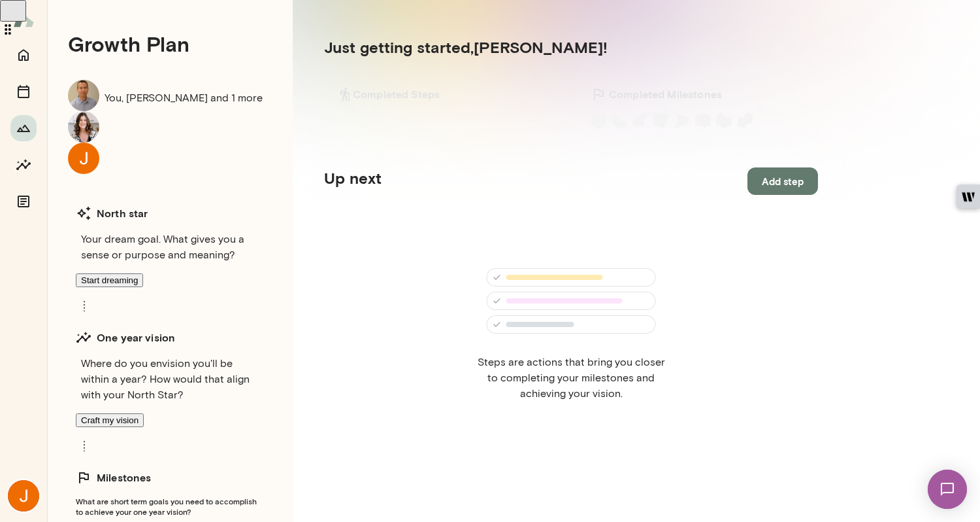 The height and width of the screenshot is (522, 980). I want to click on h6: North star, so click(122, 213).